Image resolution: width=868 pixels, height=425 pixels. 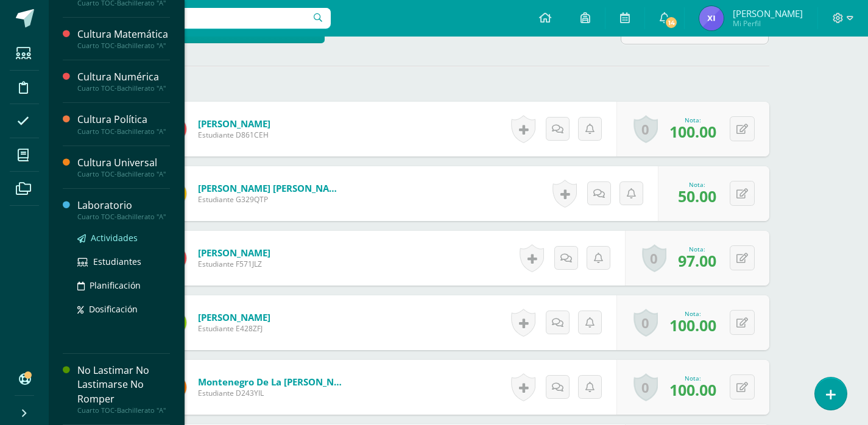 I want to click on span: Estudiante G329QTP, so click(x=271, y=199).